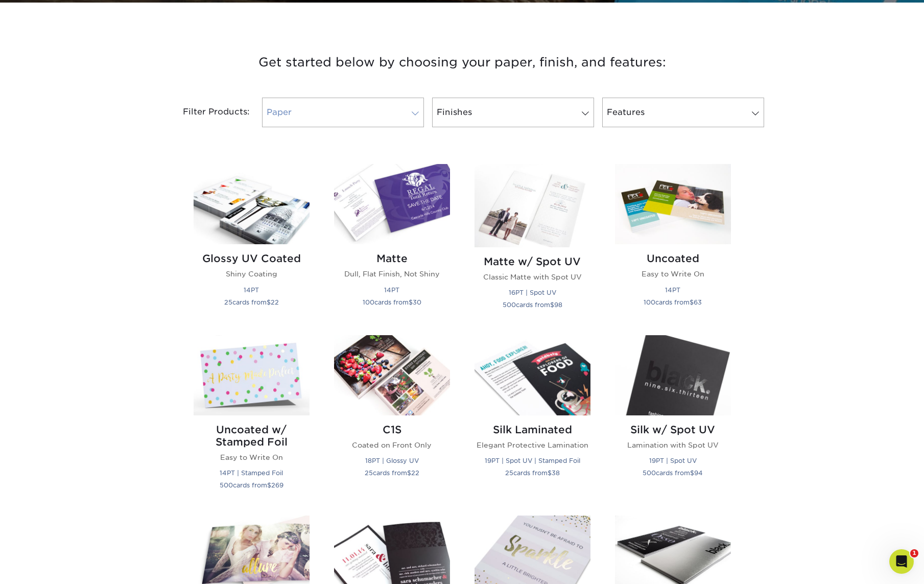 This screenshot has width=924, height=584. Describe the element at coordinates (533, 430) in the screenshot. I see `h2: Silk Laminated` at that location.